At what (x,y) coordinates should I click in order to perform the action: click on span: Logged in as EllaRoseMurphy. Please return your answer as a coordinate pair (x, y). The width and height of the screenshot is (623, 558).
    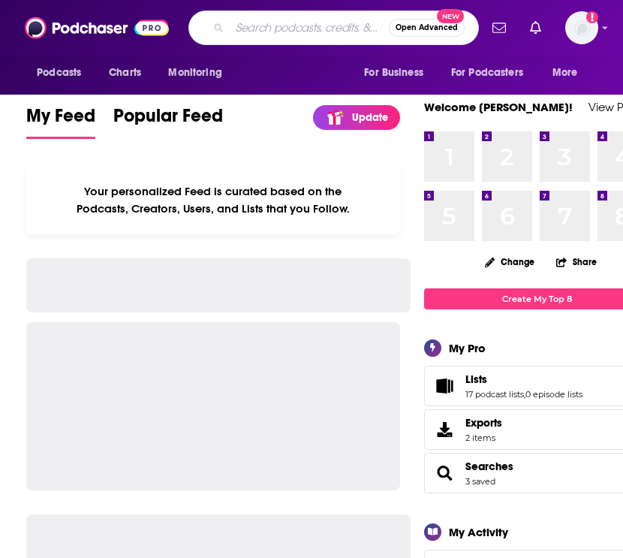
    Looking at the image, I should click on (582, 28).